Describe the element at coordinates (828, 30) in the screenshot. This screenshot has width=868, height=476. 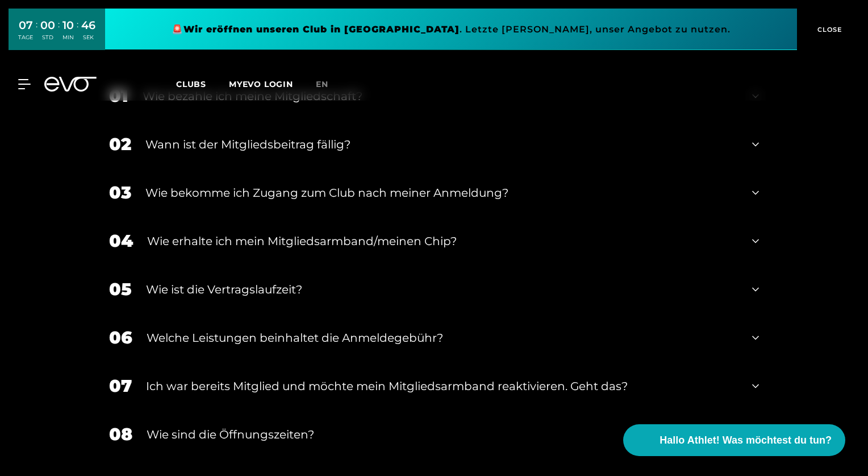
I see `span: CLOSE` at that location.